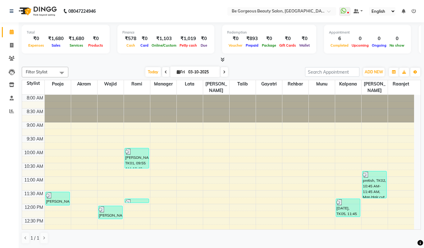 This screenshot has width=424, height=248. Describe the element at coordinates (373, 72) in the screenshot. I see `span: ADD NEW` at that location.